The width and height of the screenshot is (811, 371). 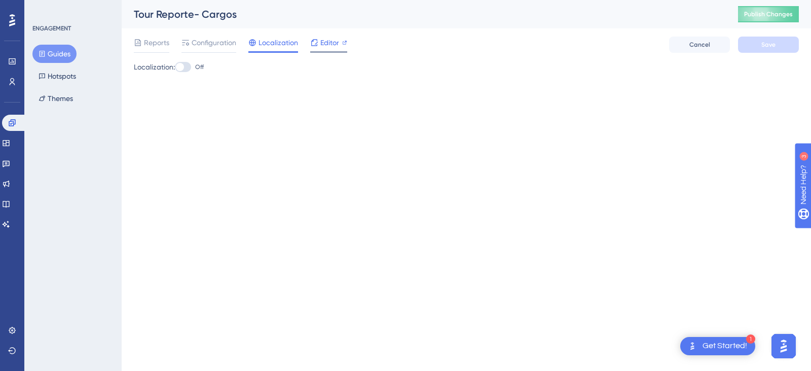 What do you see at coordinates (700, 45) in the screenshot?
I see `button: Cancel` at bounding box center [700, 45].